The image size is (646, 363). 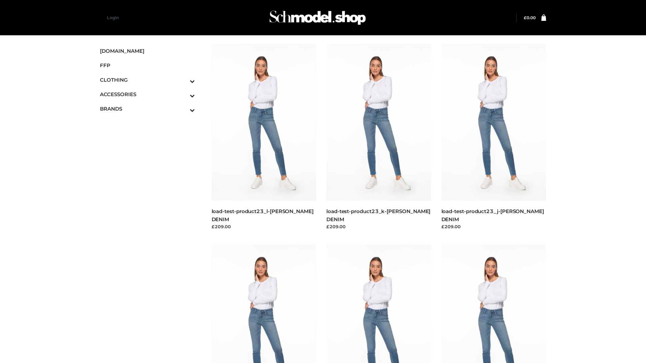 I want to click on a: CLOTHINGToggle Submenu, so click(x=147, y=80).